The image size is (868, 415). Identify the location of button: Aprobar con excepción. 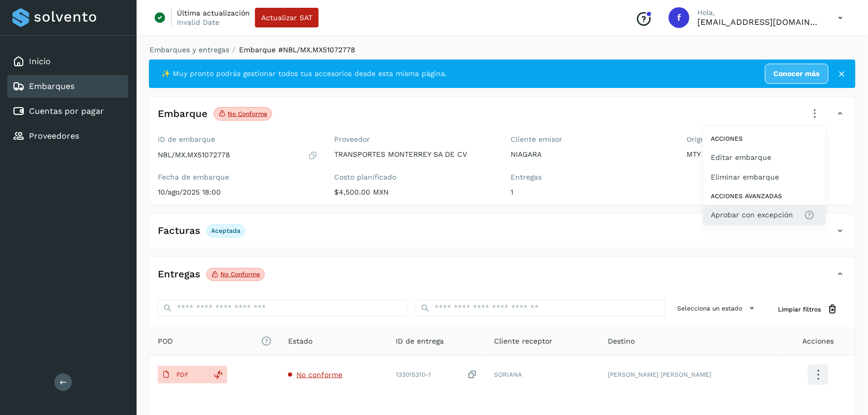
(765, 215).